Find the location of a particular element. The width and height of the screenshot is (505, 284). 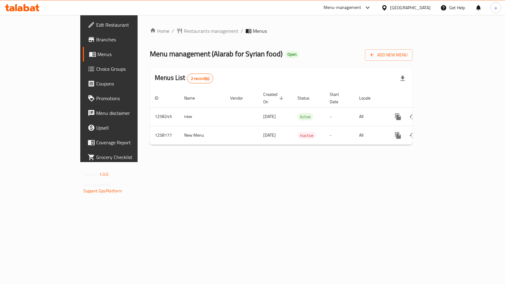

div: Open is located at coordinates (292, 55).